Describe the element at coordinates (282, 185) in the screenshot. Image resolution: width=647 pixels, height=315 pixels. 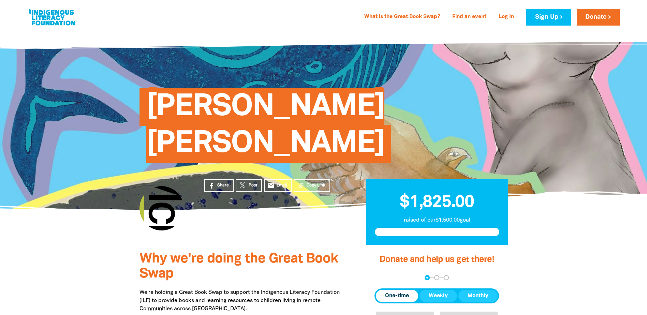
I see `span: Email` at that location.